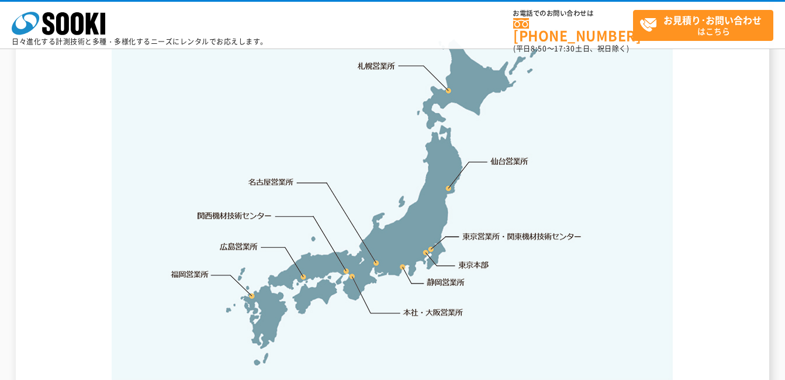  Describe the element at coordinates (432, 312) in the screenshot. I see `a: 本社・大阪営業所` at that location.